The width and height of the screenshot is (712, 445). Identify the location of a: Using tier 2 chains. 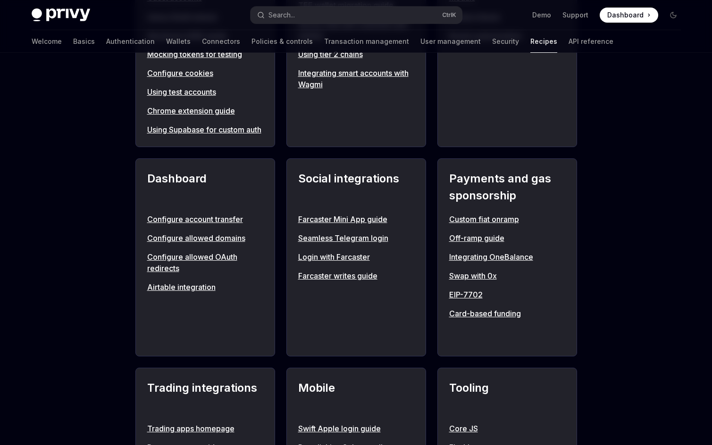
(356, 54).